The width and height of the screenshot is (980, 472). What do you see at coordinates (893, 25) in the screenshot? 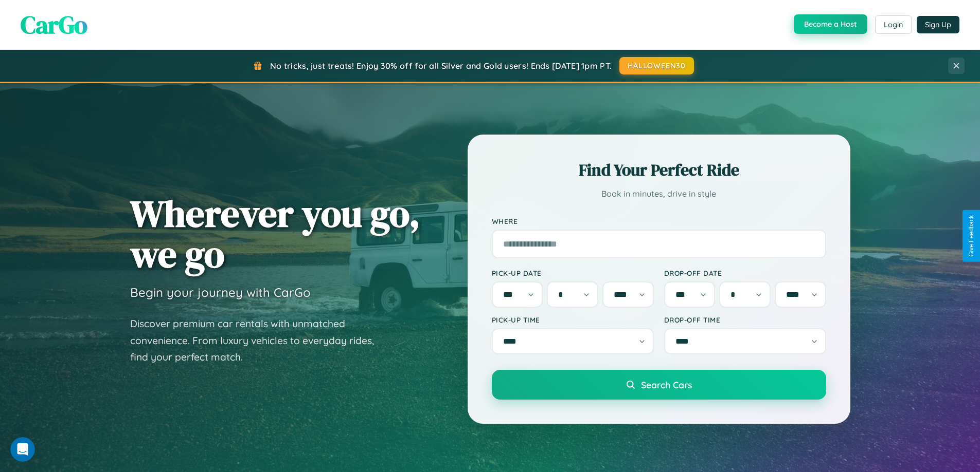
I see `button: Login` at bounding box center [893, 25].